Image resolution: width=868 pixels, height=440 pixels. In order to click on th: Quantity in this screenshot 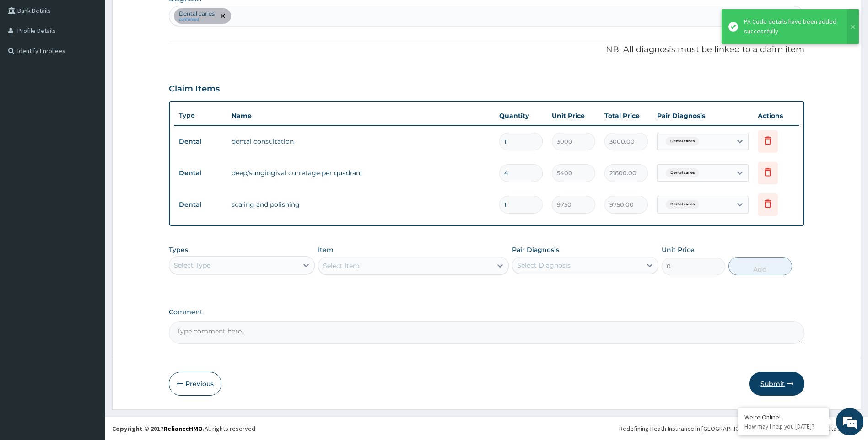, I will do `click(521, 116)`.